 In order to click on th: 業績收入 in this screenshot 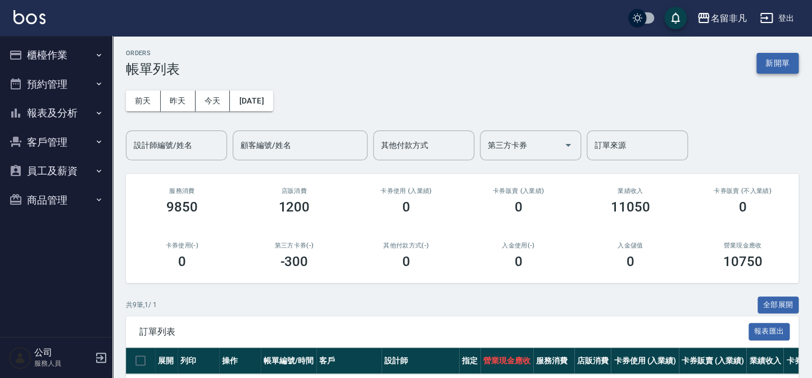, I will do `click(765, 360)`.